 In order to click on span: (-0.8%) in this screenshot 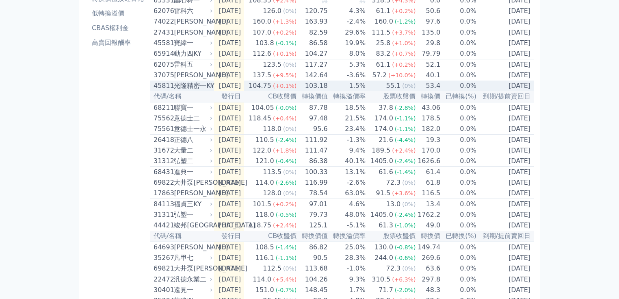, I will do `click(405, 247)`.